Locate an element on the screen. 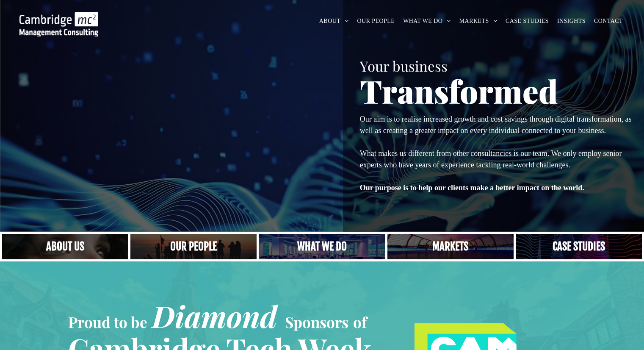 The width and height of the screenshot is (644, 350). span: What makes us different from other consultancies is our team. We only employ senior experts who h... is located at coordinates (491, 159).